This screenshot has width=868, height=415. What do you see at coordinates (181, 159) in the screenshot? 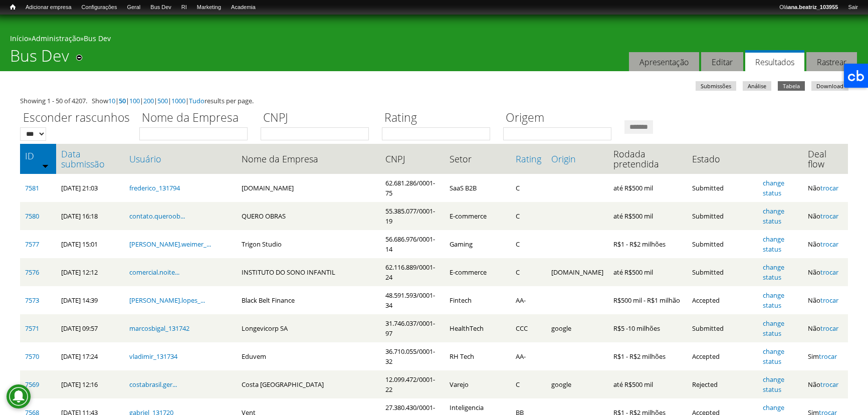
I see `a: Usuário` at bounding box center [181, 159].